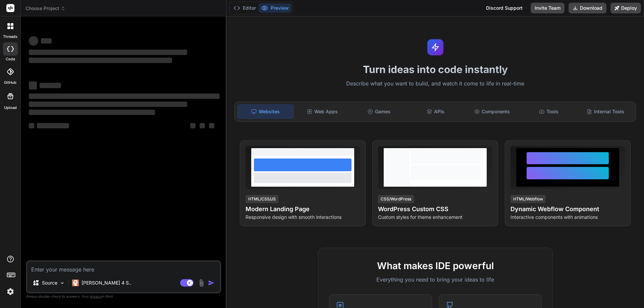 The width and height of the screenshot is (644, 308). Describe the element at coordinates (436, 266) in the screenshot. I see `h2: What makes IDE powerful` at that location.